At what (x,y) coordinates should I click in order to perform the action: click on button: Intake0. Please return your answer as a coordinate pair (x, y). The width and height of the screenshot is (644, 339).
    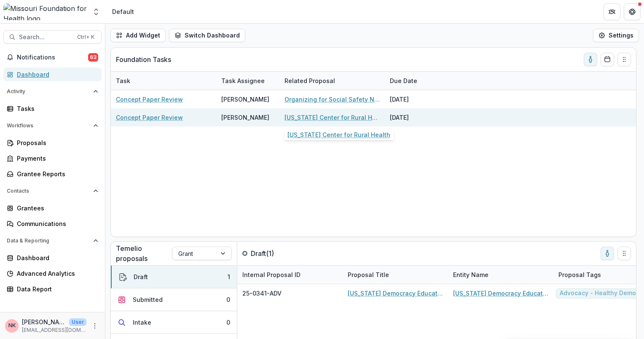
    Looking at the image, I should click on (174, 323).